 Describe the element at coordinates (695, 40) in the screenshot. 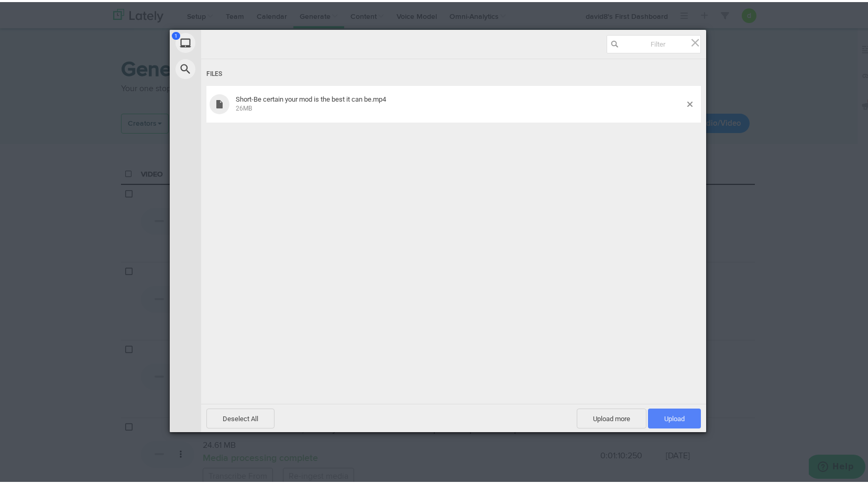

I see `span: Click here or hit ESC to close picker` at that location.